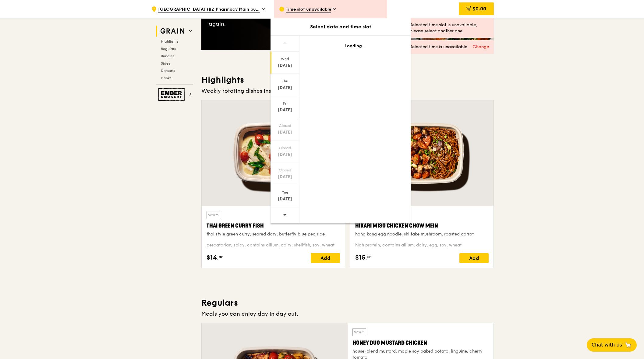 The height and width of the screenshot is (359, 644). Describe the element at coordinates (421, 343) in the screenshot. I see `div: Honey Duo Mustard Chicken` at that location.